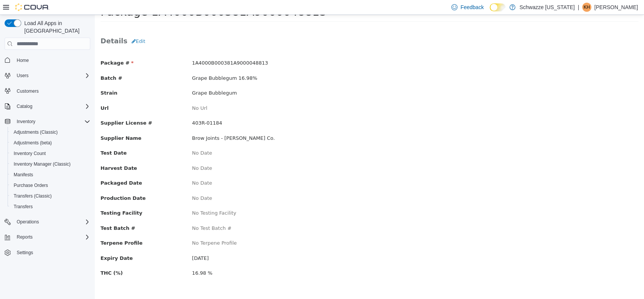 The width and height of the screenshot is (644, 299). Describe the element at coordinates (25, 252) in the screenshot. I see `a: Settings` at that location.